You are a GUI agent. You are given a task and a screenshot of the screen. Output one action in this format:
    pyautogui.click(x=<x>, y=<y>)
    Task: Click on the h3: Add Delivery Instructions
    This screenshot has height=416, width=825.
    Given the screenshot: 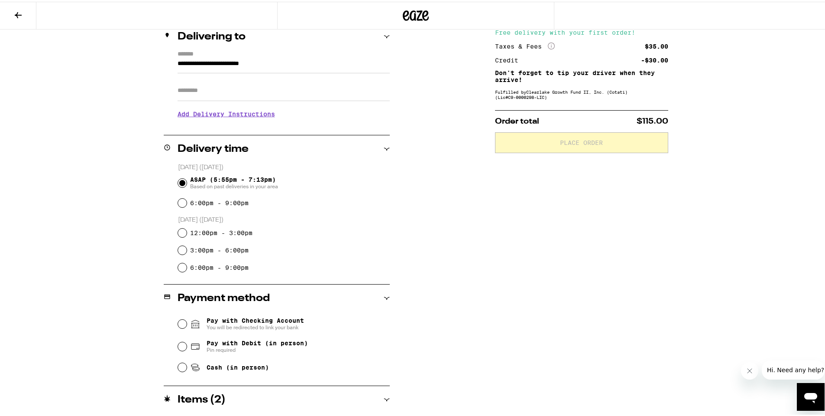 What is the action you would take?
    pyautogui.click(x=284, y=112)
    